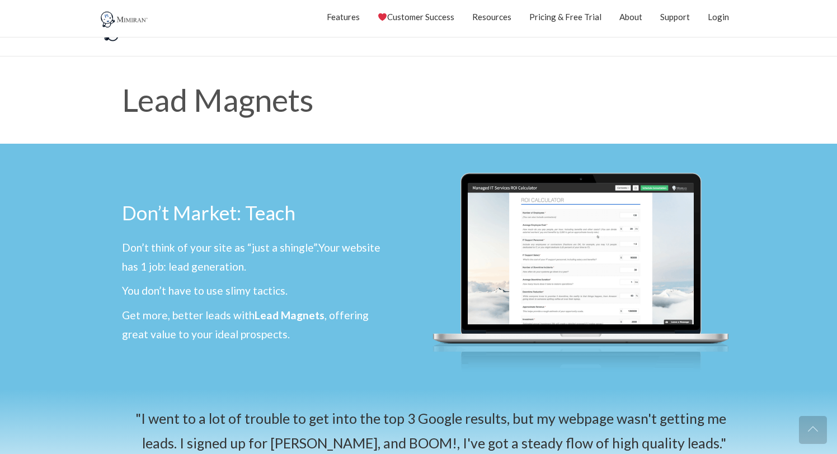 This screenshot has width=837, height=454. I want to click on a: Login, so click(718, 17).